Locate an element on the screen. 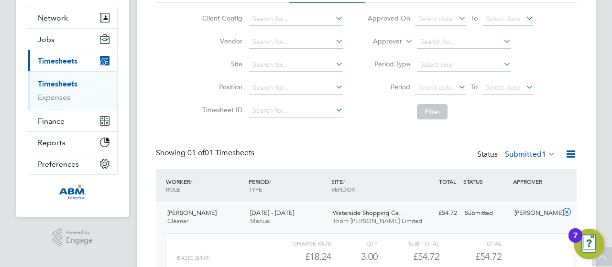 The image size is (612, 267). span: Manual is located at coordinates (260, 221).